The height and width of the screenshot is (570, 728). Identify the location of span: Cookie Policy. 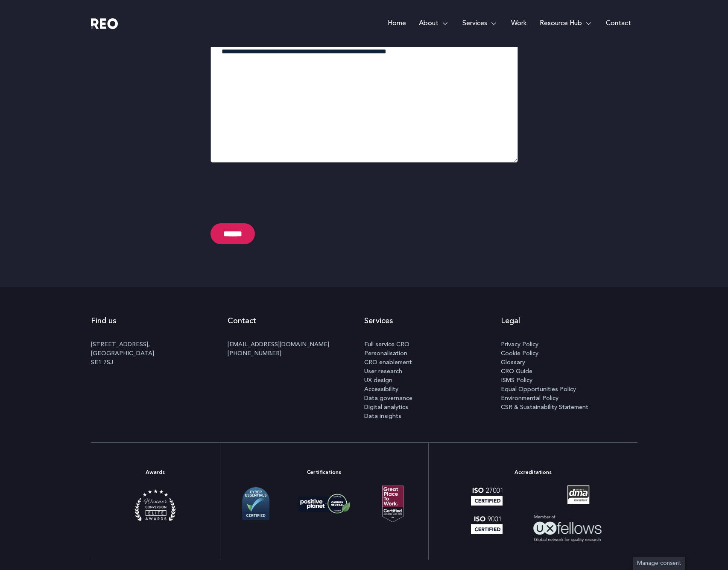
(520, 353).